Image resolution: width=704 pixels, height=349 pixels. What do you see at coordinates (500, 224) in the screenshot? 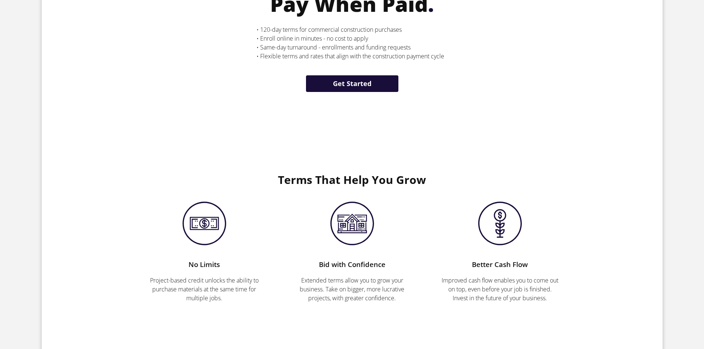
I see `img: icon3-1` at bounding box center [500, 224].